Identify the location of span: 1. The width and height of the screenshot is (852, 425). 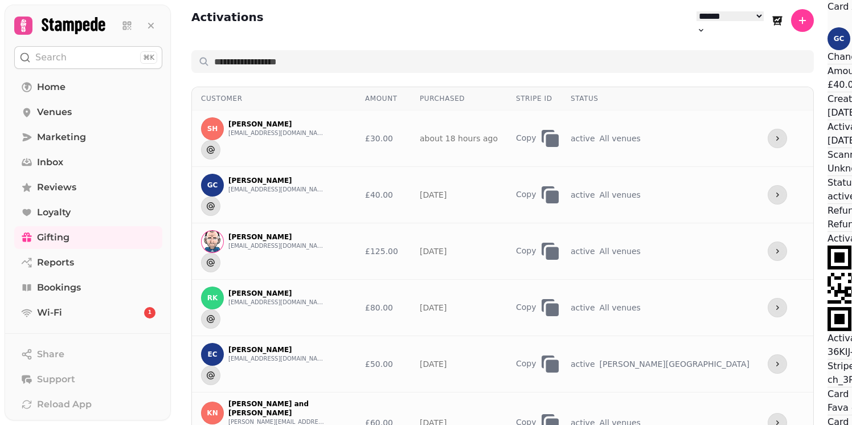
(150, 313).